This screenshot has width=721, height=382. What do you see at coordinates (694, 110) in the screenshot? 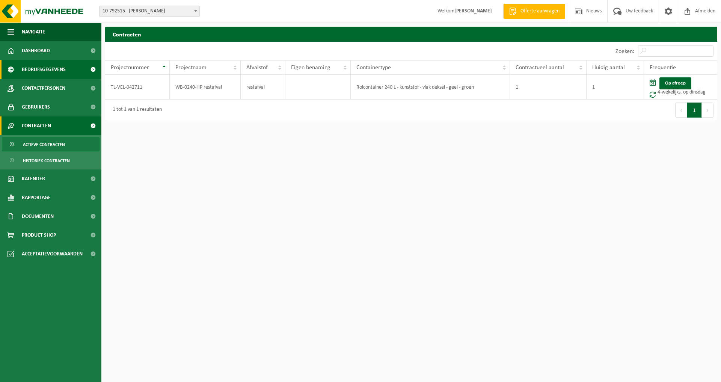
I see `button: 1` at bounding box center [694, 110].